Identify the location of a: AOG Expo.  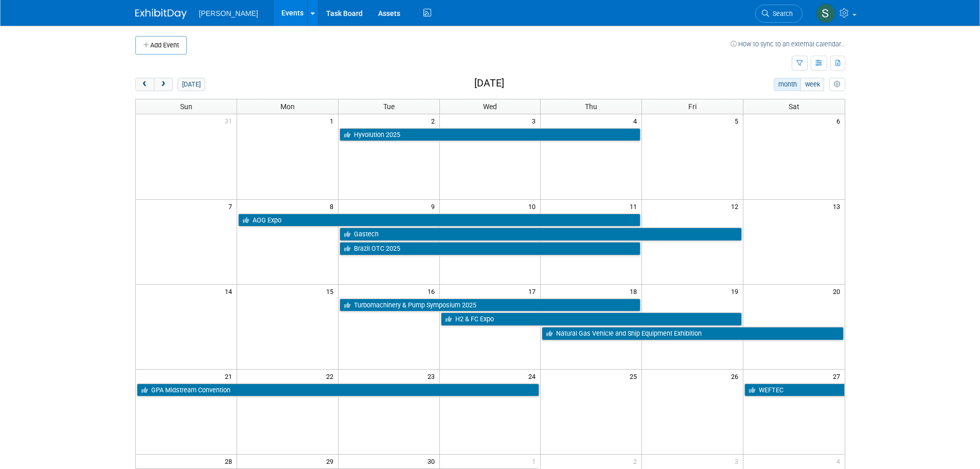
(439, 220).